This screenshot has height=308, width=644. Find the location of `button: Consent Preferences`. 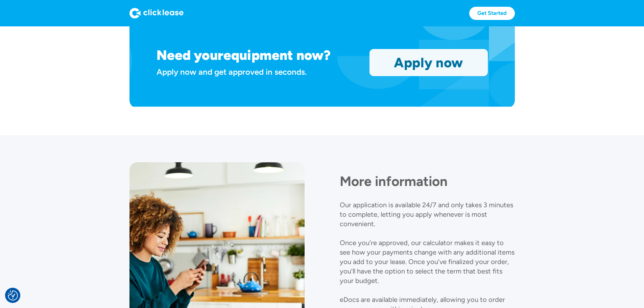

button: Consent Preferences is located at coordinates (13, 296).